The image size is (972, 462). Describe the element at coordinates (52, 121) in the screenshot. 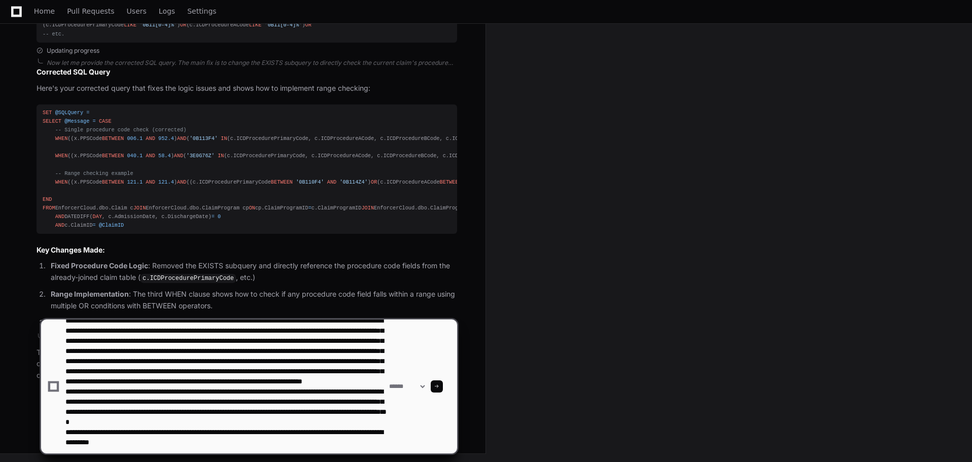

I see `span: SELECT` at that location.